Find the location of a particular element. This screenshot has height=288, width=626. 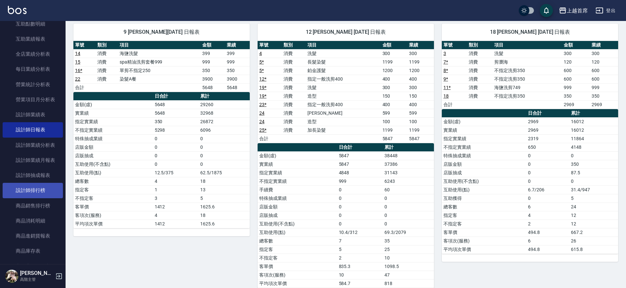

td: 38448 is located at coordinates (409, 156).